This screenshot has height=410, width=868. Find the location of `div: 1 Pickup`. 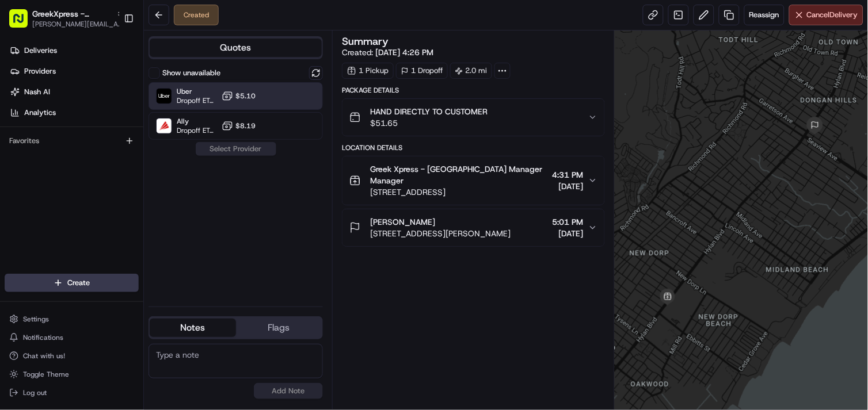

div: 1 Pickup is located at coordinates (368, 70).